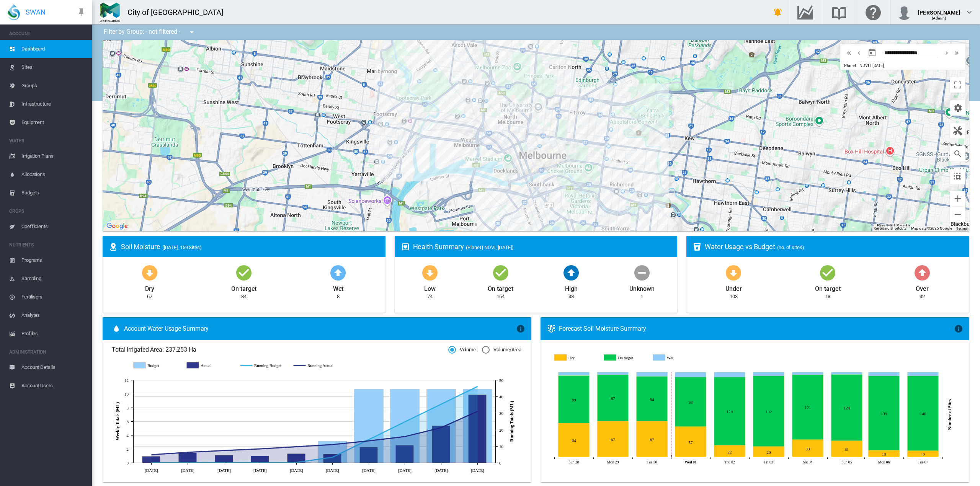 The width and height of the screenshot is (980, 486). Describe the element at coordinates (332, 457) in the screenshot. I see `circle: Running Budget 2 Sept 3.4` at that location.